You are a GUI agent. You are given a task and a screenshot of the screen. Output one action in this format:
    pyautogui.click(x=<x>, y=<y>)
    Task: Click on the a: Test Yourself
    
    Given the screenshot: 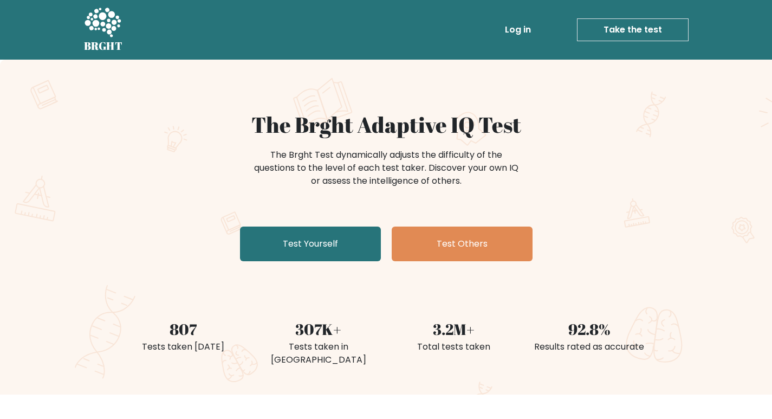 What is the action you would take?
    pyautogui.click(x=310, y=244)
    